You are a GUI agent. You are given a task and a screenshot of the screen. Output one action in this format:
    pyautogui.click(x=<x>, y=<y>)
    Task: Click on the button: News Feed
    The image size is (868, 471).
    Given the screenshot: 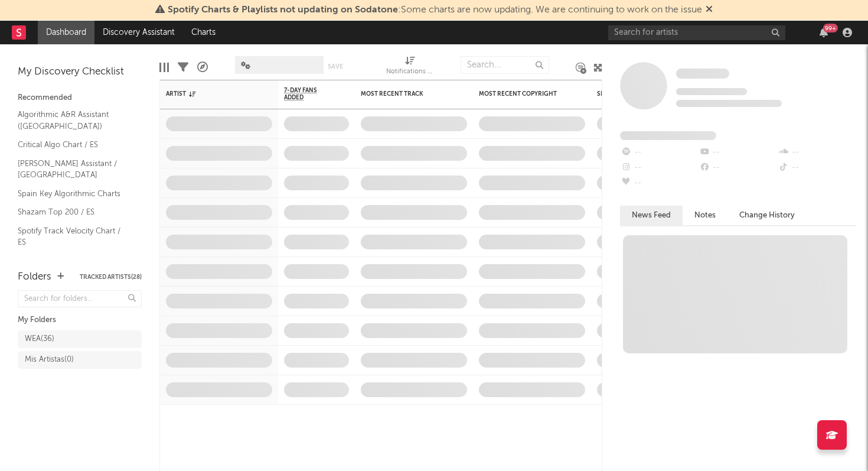 What is the action you would take?
    pyautogui.click(x=652, y=215)
    